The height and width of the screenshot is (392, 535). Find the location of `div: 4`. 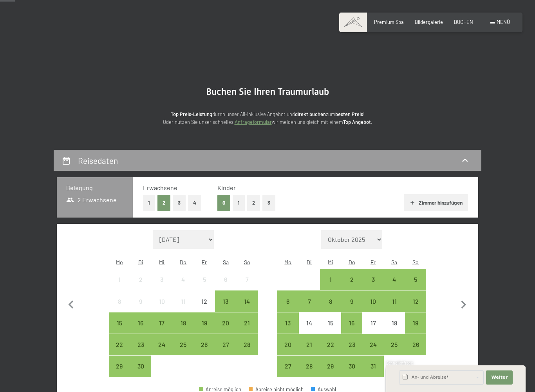

div: 4 is located at coordinates (184, 286).